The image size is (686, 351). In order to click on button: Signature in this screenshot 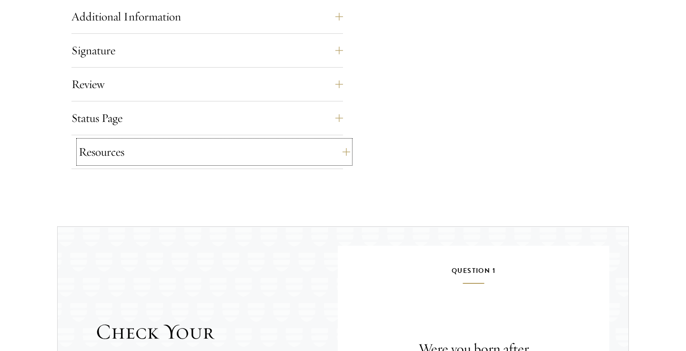, I will do `click(207, 50)`.